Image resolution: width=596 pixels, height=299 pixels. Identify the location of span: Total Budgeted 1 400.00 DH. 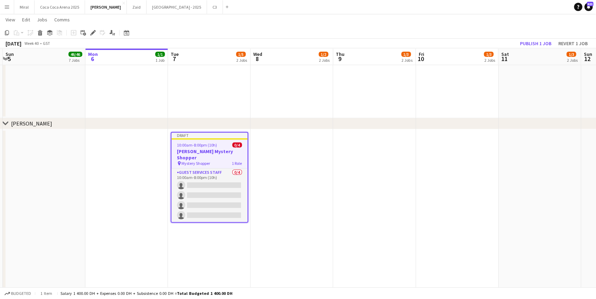
(204, 293).